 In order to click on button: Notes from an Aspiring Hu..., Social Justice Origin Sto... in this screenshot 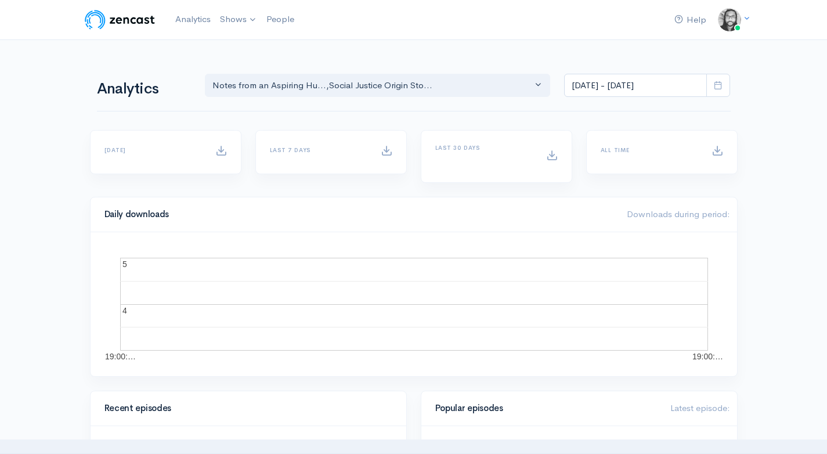, I will do `click(378, 85)`.